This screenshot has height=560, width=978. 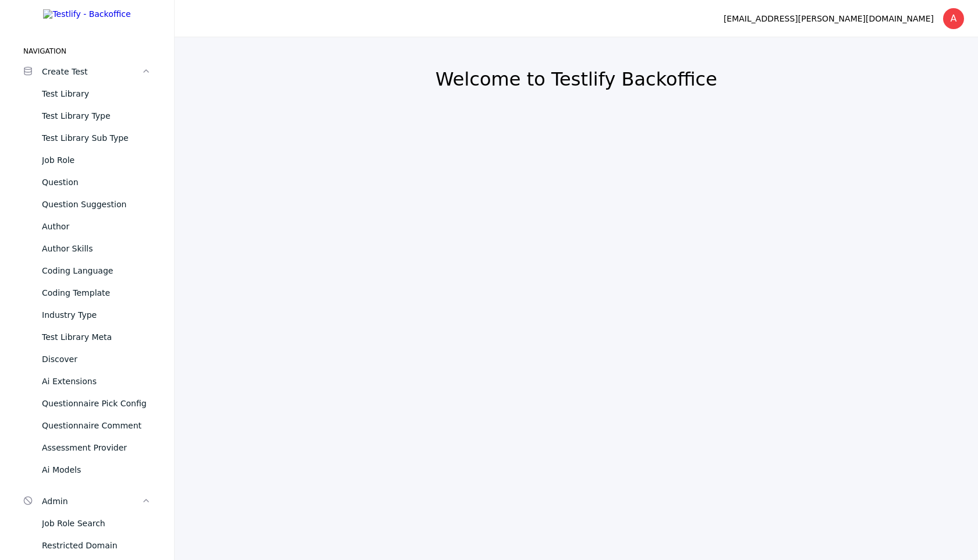 What do you see at coordinates (86, 315) in the screenshot?
I see `a: Industry Type` at bounding box center [86, 315].